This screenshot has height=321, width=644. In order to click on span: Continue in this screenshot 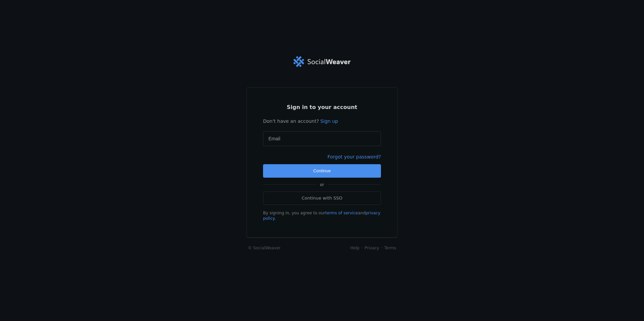, I will do `click(322, 171)`.